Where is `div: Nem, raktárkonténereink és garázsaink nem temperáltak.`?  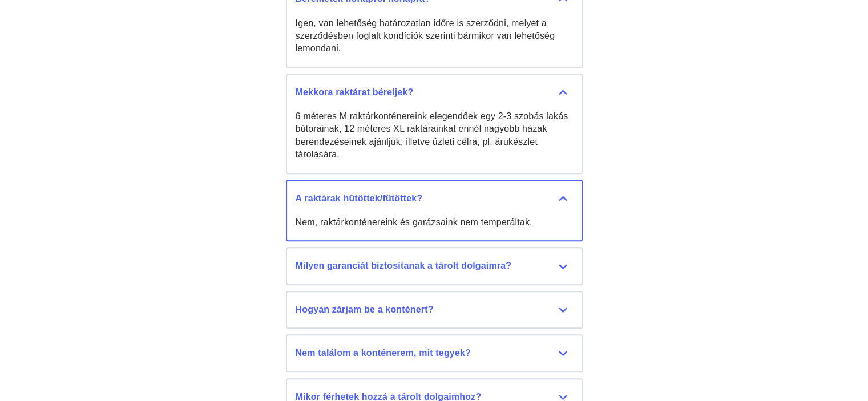 div: Nem, raktárkonténereink és garázsaink nem temperáltak. is located at coordinates (434, 222).